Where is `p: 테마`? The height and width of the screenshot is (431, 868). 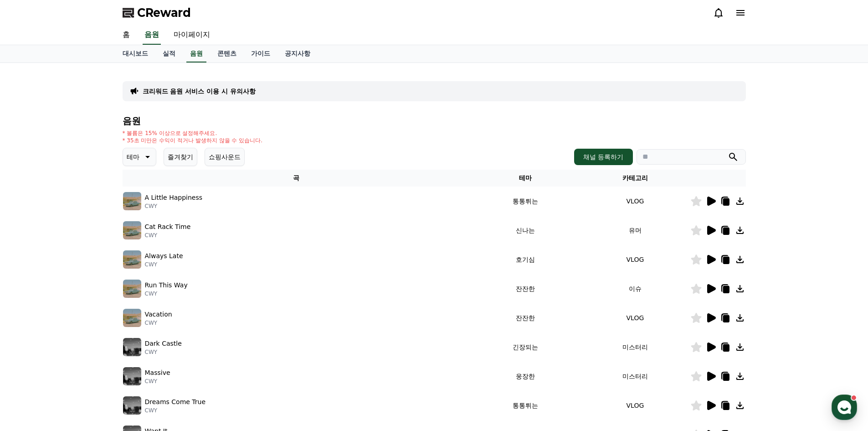
p: 테마 is located at coordinates (133, 157).